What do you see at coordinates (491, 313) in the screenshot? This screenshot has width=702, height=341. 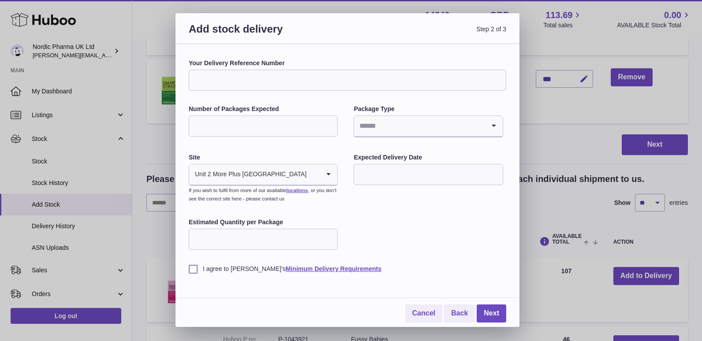 I see `a: Next` at bounding box center [491, 313].